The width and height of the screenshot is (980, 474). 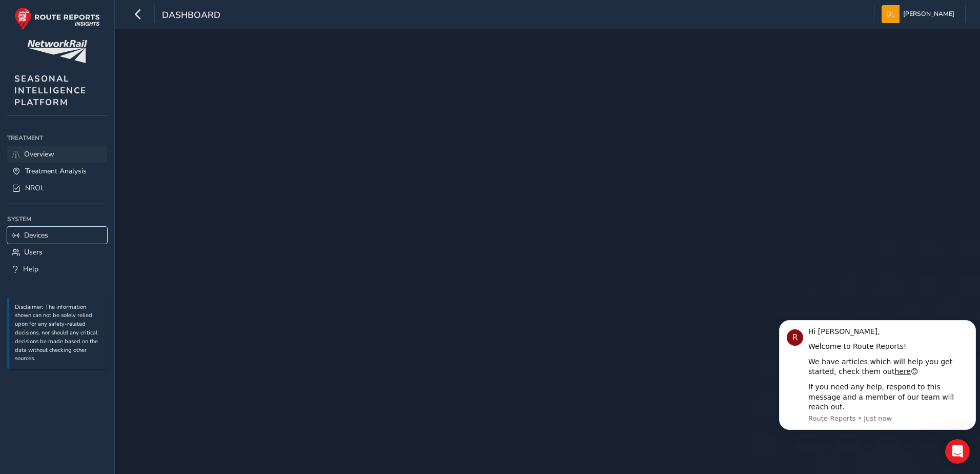 I want to click on p: Disclaimer: The information shown can not be solely relied upon for any safety-related decisions,..., so click(x=58, y=333).